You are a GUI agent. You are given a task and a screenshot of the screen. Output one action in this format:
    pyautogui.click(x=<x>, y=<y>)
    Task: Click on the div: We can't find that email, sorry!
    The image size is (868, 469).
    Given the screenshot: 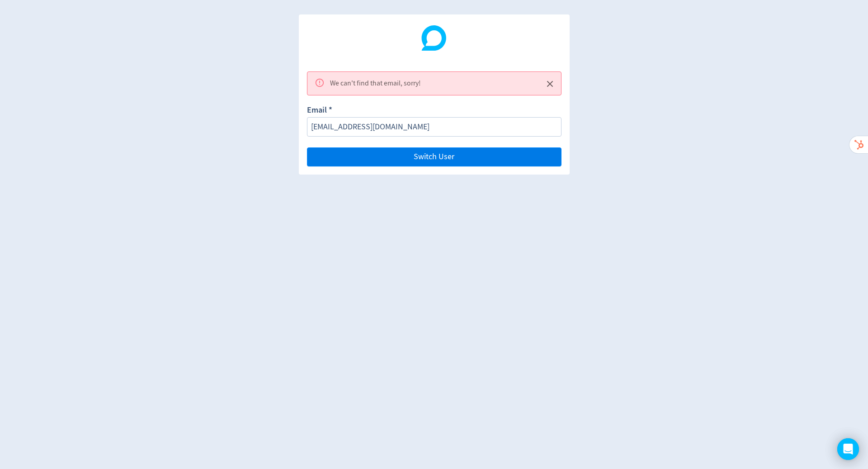 What is the action you would take?
    pyautogui.click(x=375, y=83)
    